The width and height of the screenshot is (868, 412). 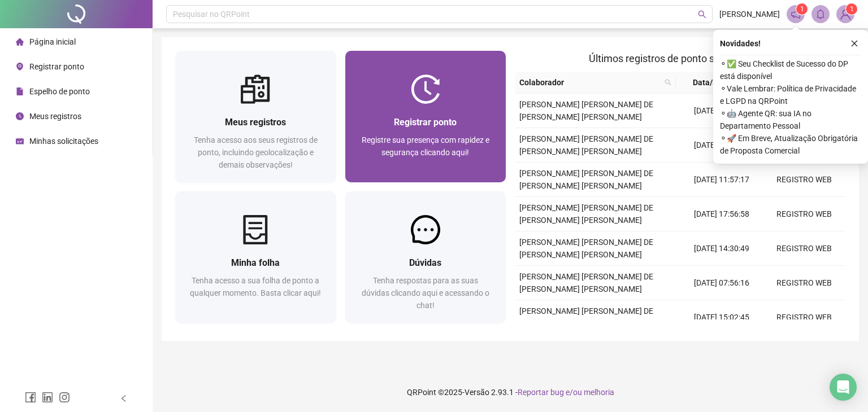 I want to click on span: instagram, so click(x=64, y=398).